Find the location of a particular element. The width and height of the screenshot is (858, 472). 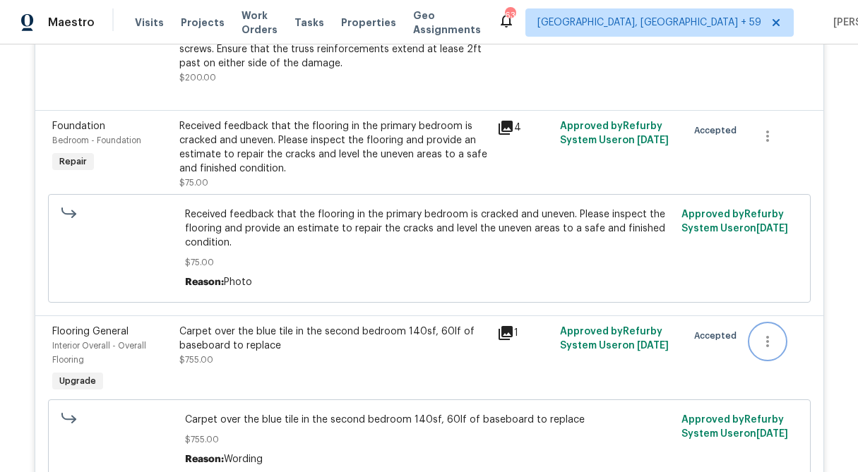

span: Bedroom - Foundation is located at coordinates (97, 140).